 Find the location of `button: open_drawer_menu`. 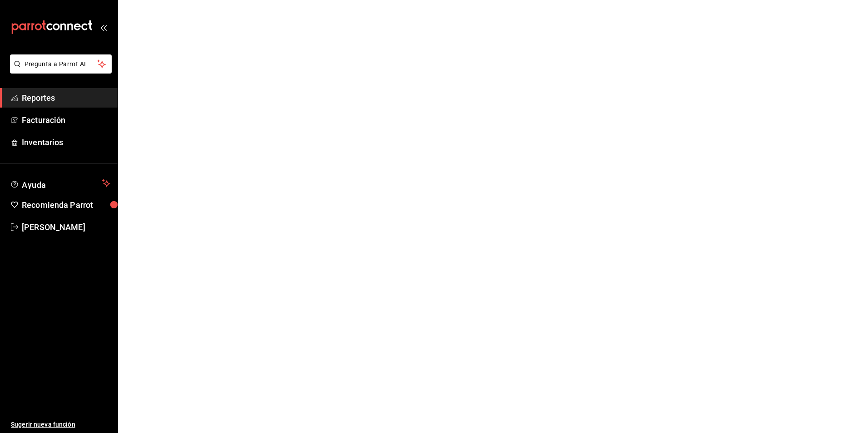

button: open_drawer_menu is located at coordinates (103, 27).